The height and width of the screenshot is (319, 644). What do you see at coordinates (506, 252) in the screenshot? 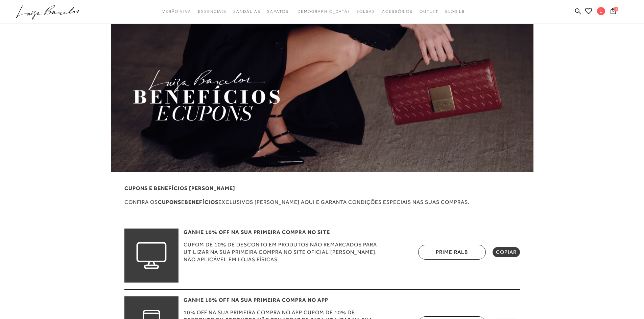
I see `span: COPIAR` at bounding box center [506, 252].